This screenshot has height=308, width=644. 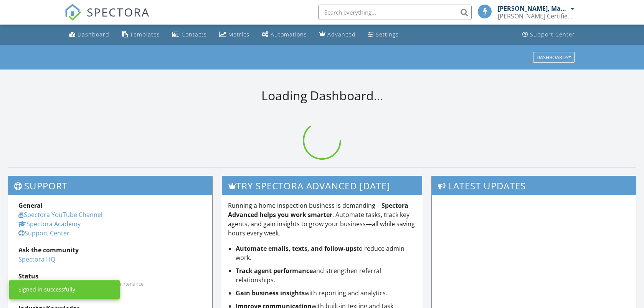 I want to click on div: Templates, so click(x=145, y=34).